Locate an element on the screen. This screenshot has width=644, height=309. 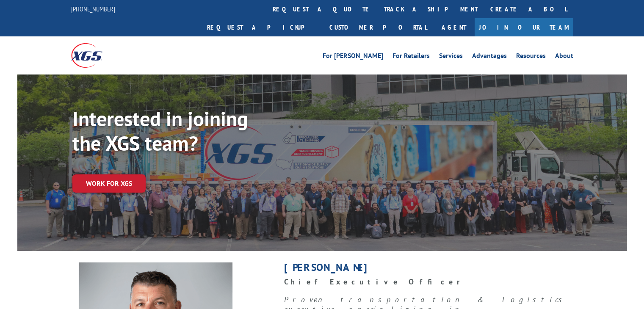
a: Advantages is located at coordinates (490, 57).